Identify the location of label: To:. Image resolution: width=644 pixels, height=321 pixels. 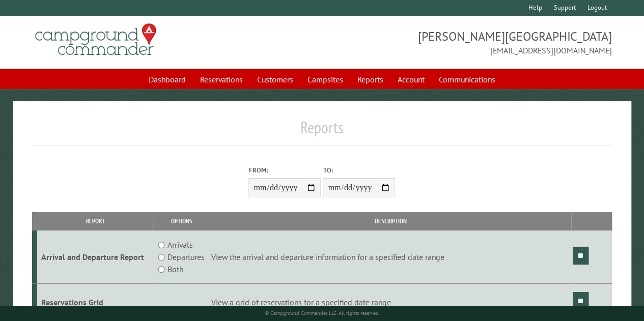
(359, 170).